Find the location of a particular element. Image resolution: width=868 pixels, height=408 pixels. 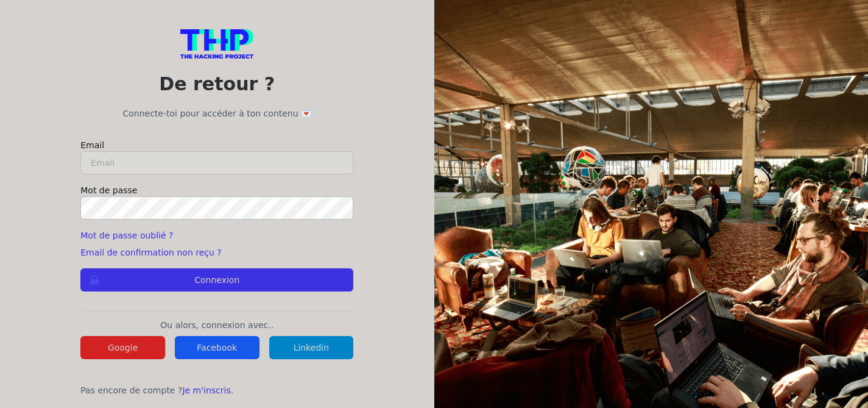

h1: Connecte-toi pour accéder à ton contenu 💌 is located at coordinates (217, 113).